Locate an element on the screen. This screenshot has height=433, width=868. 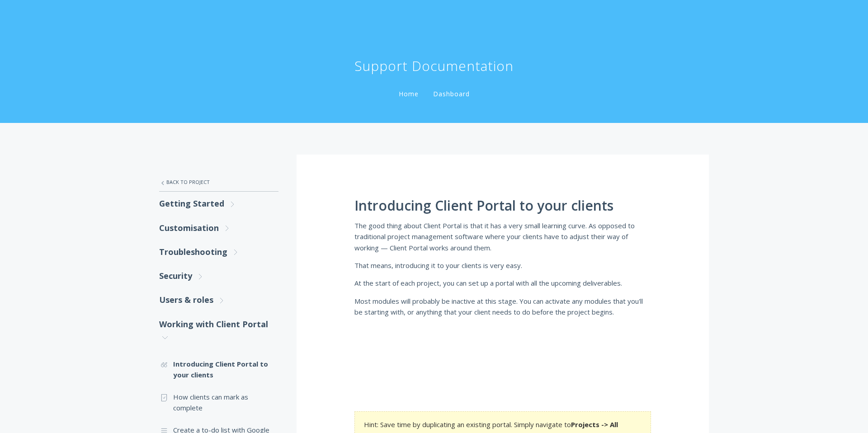
a: How clients can mark as complete is located at coordinates (219, 402).